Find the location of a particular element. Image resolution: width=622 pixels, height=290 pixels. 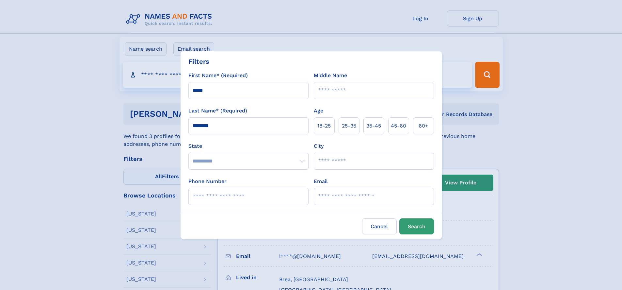

span: 60+ is located at coordinates (424, 126).